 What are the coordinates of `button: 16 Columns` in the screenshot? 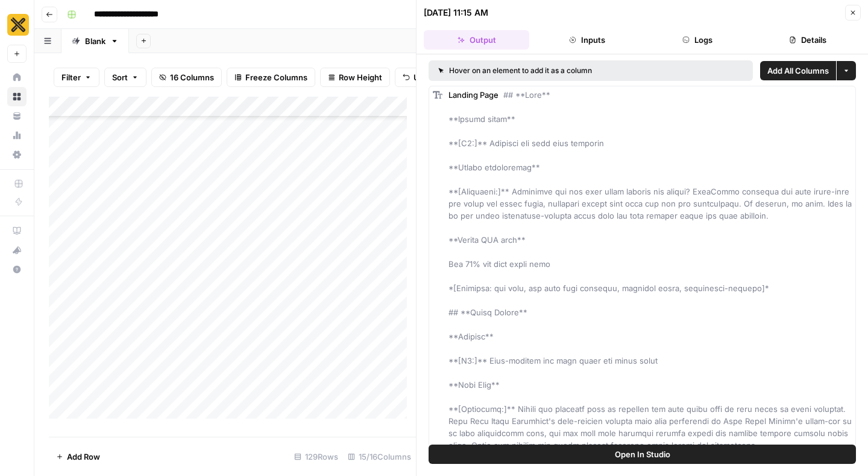 It's located at (186, 77).